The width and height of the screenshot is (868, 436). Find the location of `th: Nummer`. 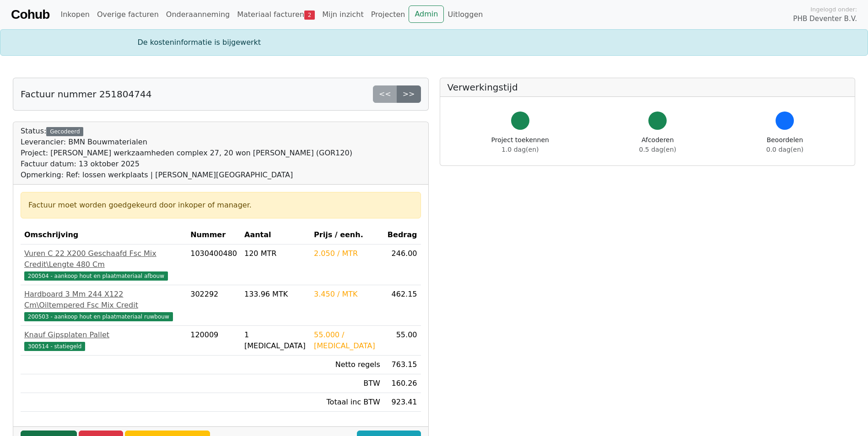

th: Nummer is located at coordinates (214, 235).